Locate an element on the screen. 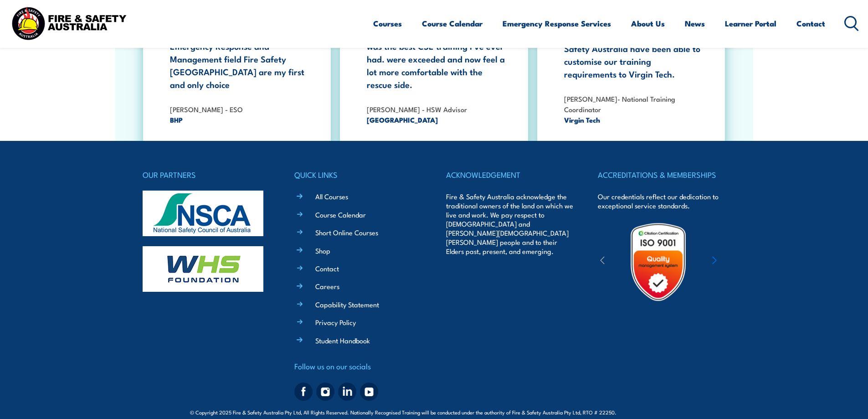  h4: ACCREDITATIONS & MEMBERSHIPS is located at coordinates (661, 175).